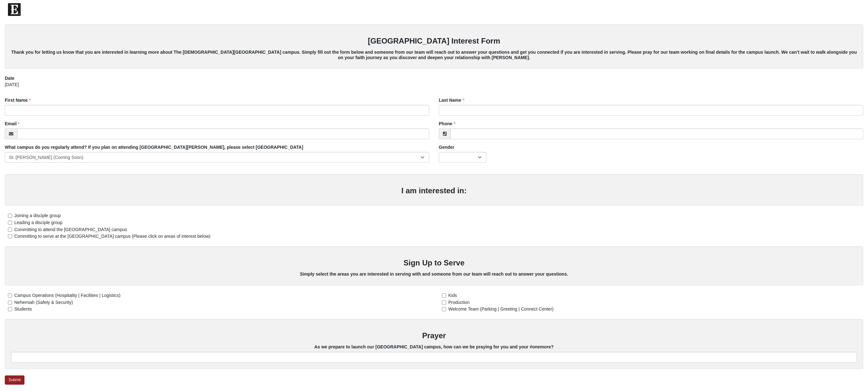 The image size is (868, 391). What do you see at coordinates (434, 274) in the screenshot?
I see `h5: Simply select the areas you are interested in serving with and someone from our team will reach o...` at bounding box center [434, 274].